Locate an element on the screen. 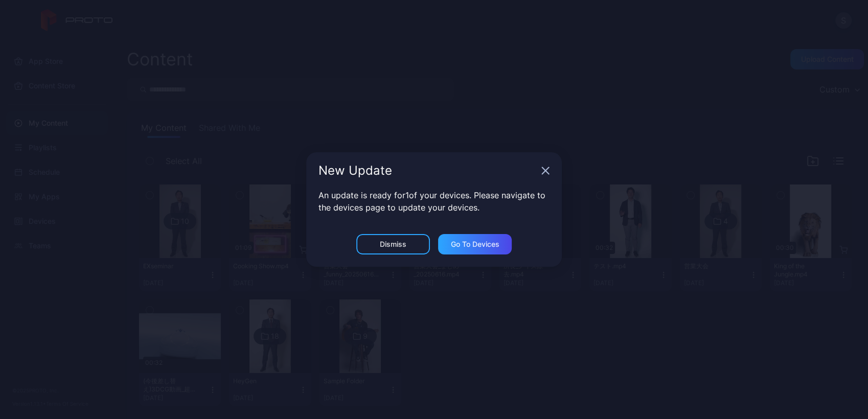 The width and height of the screenshot is (868, 419). div: Go to devices is located at coordinates (475, 244).